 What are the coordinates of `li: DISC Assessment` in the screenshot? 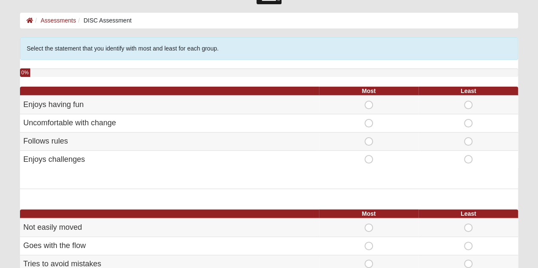 It's located at (104, 20).